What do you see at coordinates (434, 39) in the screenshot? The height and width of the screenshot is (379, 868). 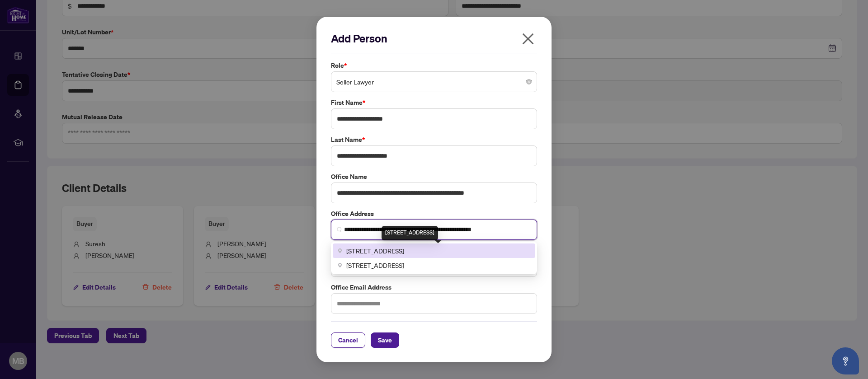 I see `h2: Add Person` at bounding box center [434, 39].